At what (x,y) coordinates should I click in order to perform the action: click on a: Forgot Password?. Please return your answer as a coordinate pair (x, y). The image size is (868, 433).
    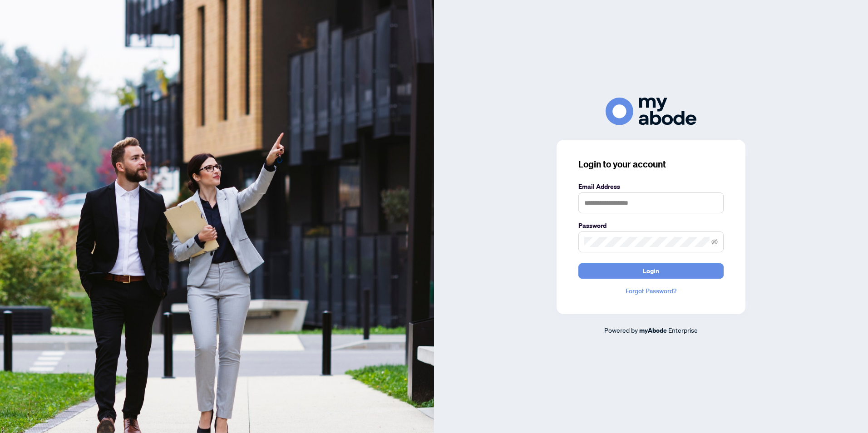
    Looking at the image, I should click on (651, 291).